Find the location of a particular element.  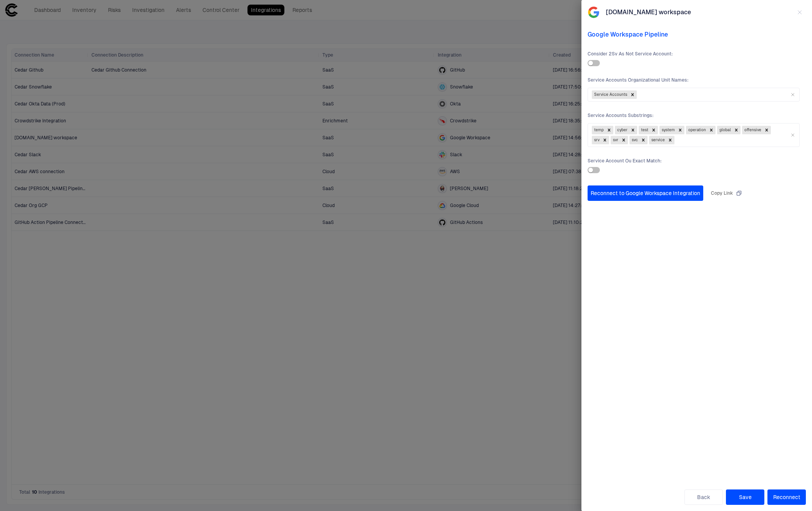

div: Remove operation is located at coordinates (711, 130).